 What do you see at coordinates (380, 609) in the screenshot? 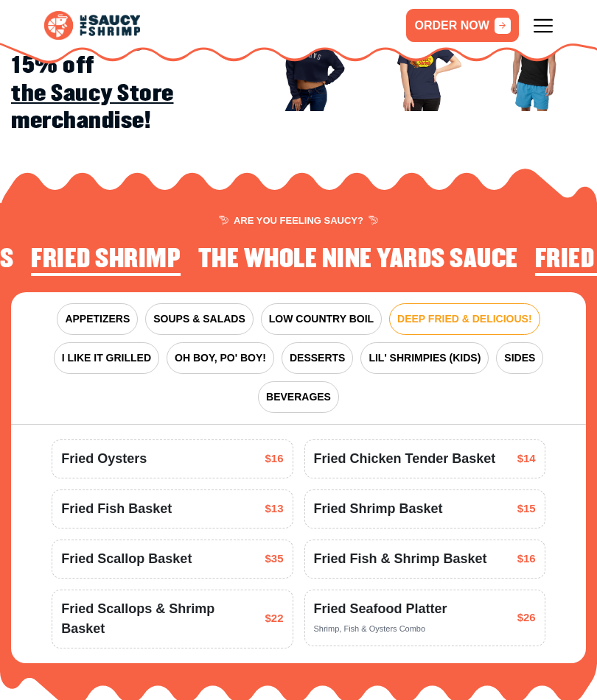
I see `span: Fried Seafood Platter` at bounding box center [380, 609].